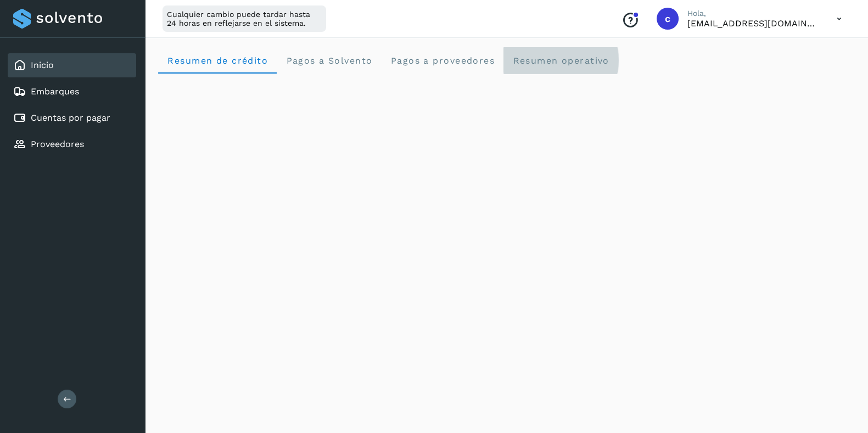 This screenshot has width=868, height=433. Describe the element at coordinates (244, 19) in the screenshot. I see `div: Cualquier cambio puede tardar hasta 24 horas en reflejarse en el sistema.` at that location.